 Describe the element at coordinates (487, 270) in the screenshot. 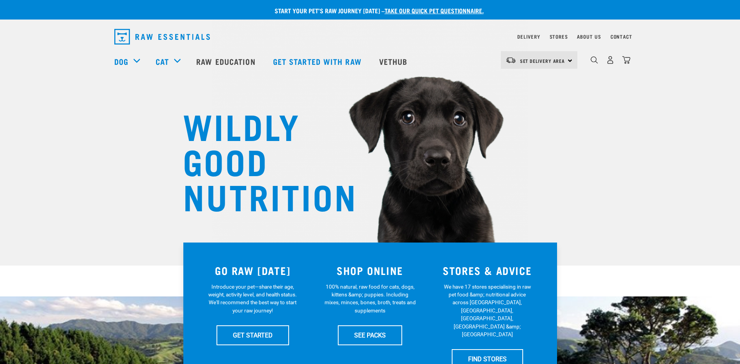

I see `h3: STORES & ADVICE` at that location.